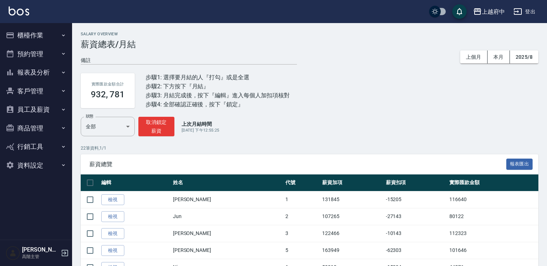 Image resolution: width=547 pixels, height=266 pixels. What do you see at coordinates (108, 84) in the screenshot?
I see `h2: 實際匯款金額合計` at bounding box center [108, 84].